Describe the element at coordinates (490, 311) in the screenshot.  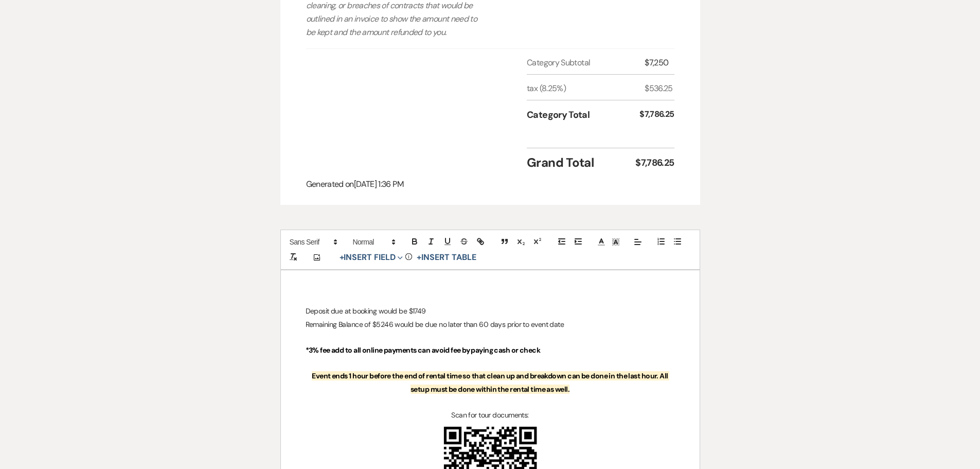
I see `p: Deposit due at booking would be $1749` at that location.